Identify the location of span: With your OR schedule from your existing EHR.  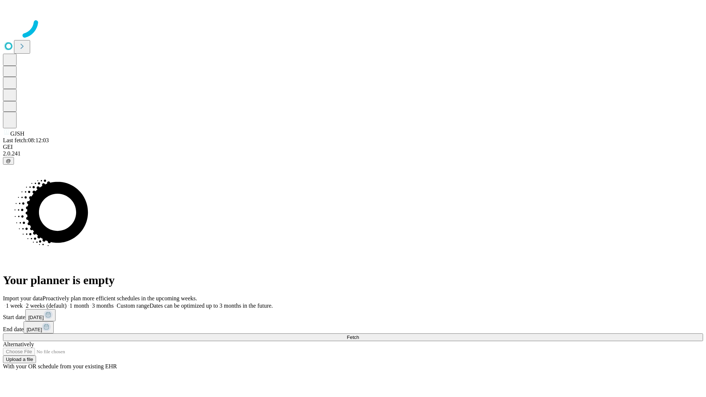
(60, 366).